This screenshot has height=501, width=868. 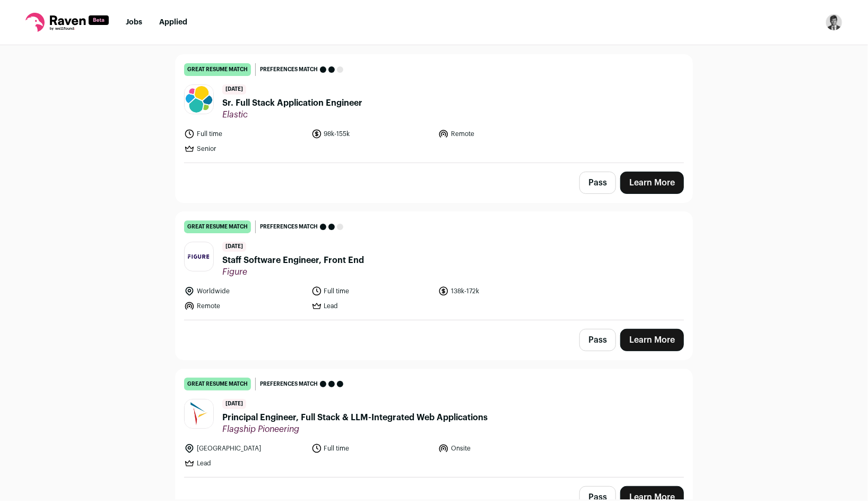 I want to click on span: Elastic, so click(x=292, y=115).